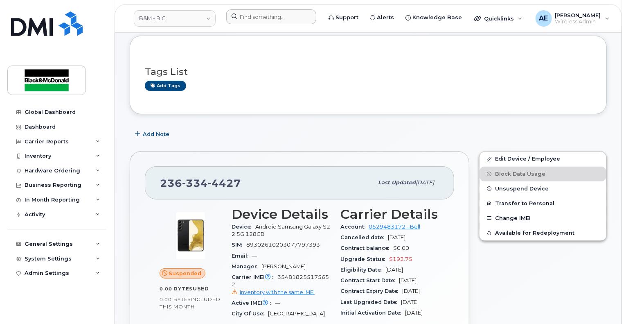  Describe the element at coordinates (175, 18) in the screenshot. I see `a: B&M - B.C.` at that location.